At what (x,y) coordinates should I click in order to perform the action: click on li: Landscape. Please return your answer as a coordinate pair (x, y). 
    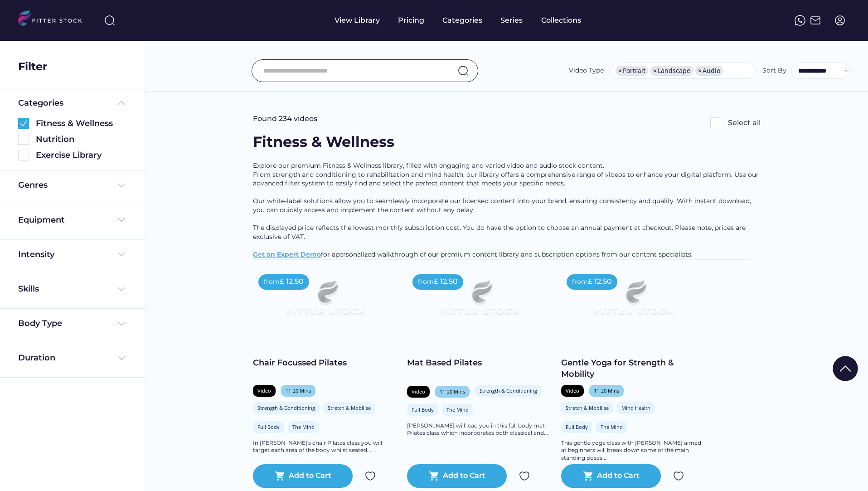
    Looking at the image, I should click on (672, 71).